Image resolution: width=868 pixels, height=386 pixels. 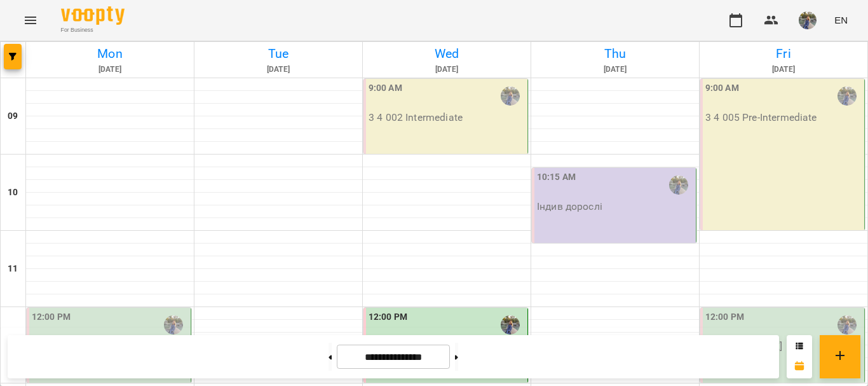 What do you see at coordinates (841, 20) in the screenshot?
I see `span: EN` at bounding box center [841, 20].